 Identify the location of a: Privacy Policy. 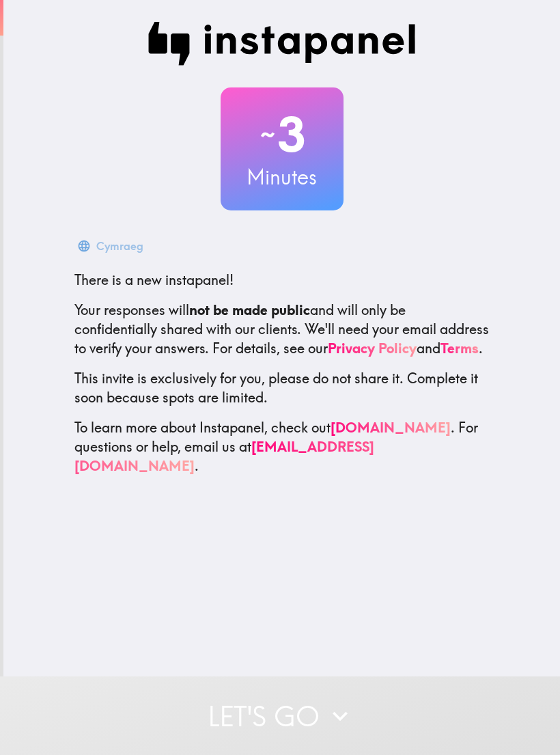
(372, 348).